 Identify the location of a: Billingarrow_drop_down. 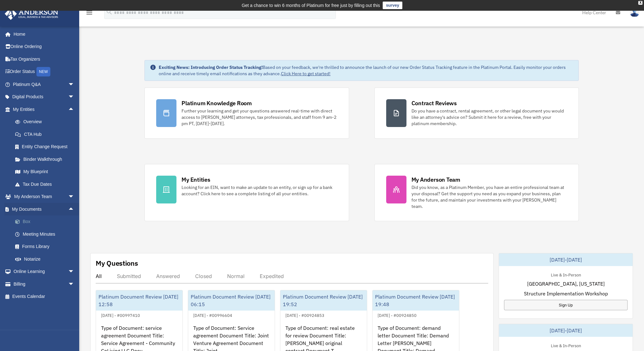
(44, 284).